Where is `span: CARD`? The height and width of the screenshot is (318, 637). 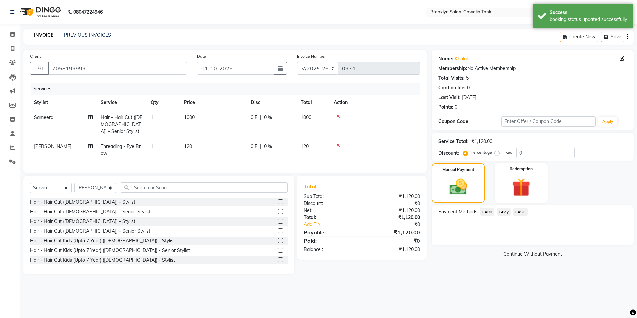 span: CARD is located at coordinates (487, 212).